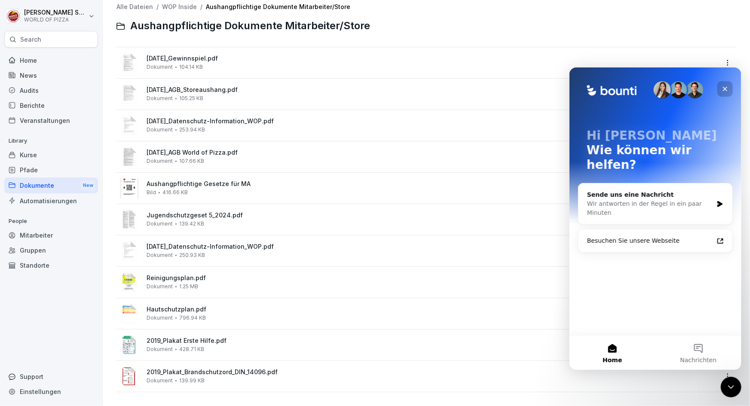 The image size is (750, 406). I want to click on div: Mitarbeiter, so click(51, 235).